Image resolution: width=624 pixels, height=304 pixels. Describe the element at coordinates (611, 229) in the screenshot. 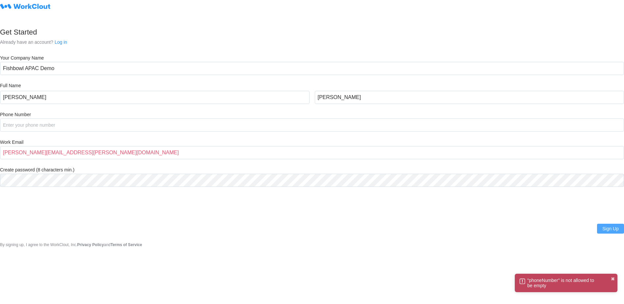

I see `button: Sign Up` at that location.